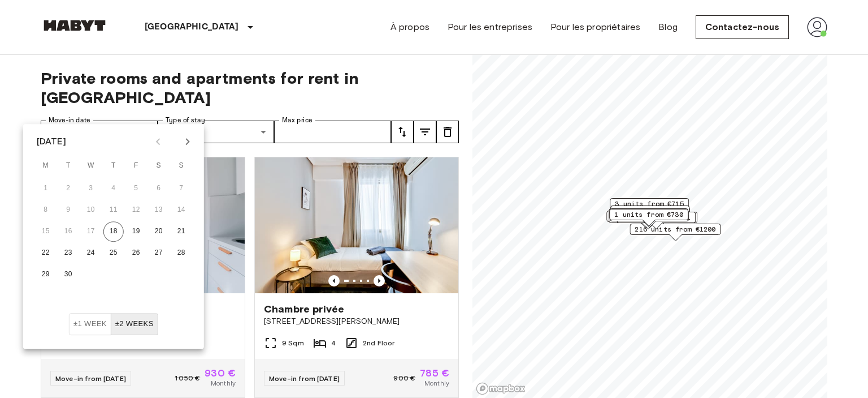  Describe the element at coordinates (404, 377) in the screenshot. I see `span: 900 €` at that location.